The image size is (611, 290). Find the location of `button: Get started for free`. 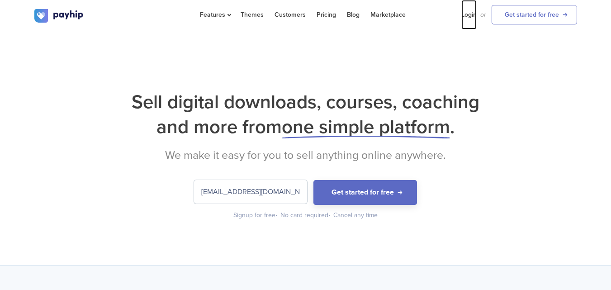

button: Get started for free is located at coordinates (365, 192).